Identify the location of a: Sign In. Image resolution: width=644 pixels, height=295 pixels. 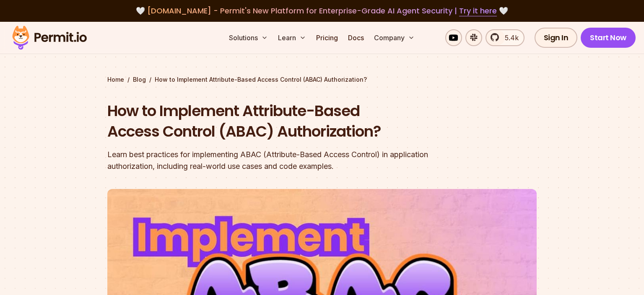
(556, 38).